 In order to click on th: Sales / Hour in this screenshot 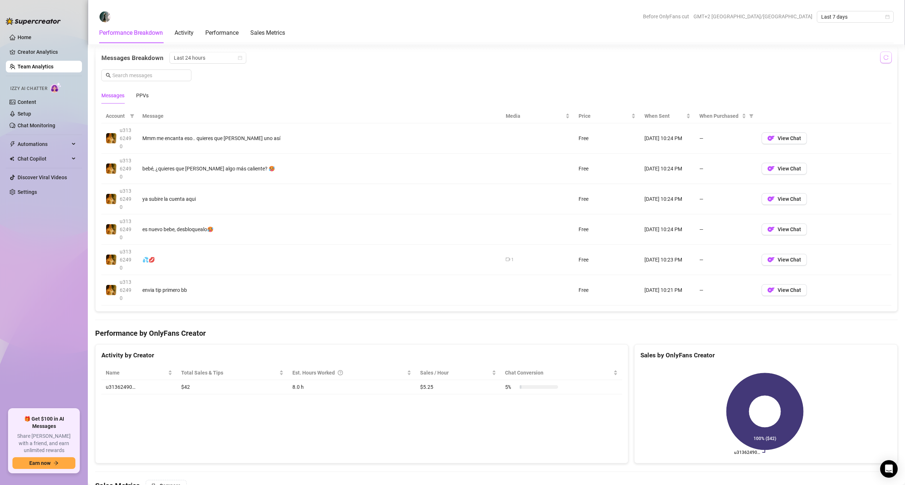, I will do `click(458, 373)`.